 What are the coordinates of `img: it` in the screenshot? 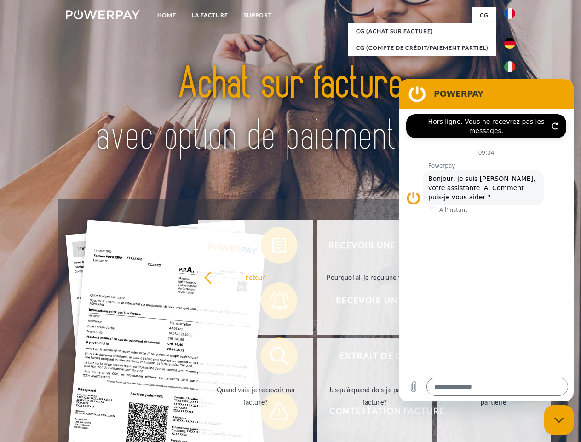 It's located at (510, 67).